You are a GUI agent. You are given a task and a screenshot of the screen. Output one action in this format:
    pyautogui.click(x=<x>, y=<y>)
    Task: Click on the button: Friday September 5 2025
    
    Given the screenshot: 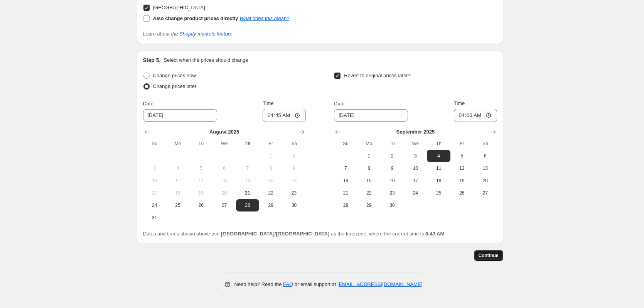 What is the action you would take?
    pyautogui.click(x=462, y=156)
    